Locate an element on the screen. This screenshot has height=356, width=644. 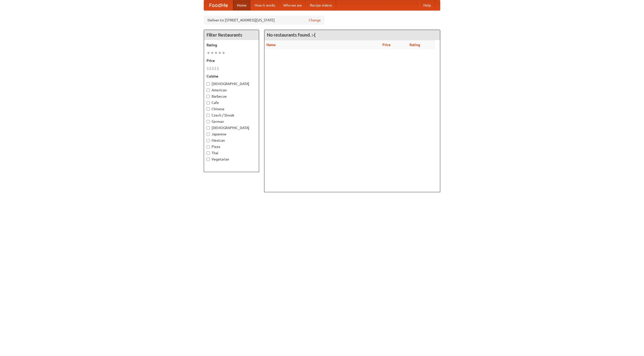
input: Barbecue is located at coordinates (208, 96).